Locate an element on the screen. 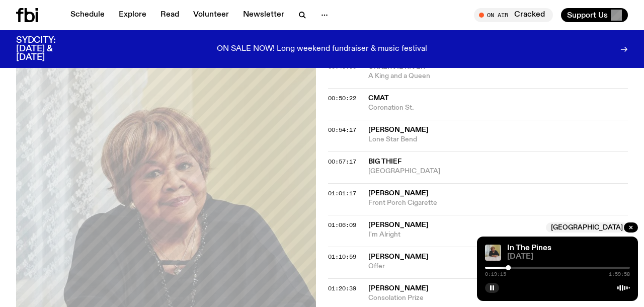 This screenshot has height=307, width=644. span: 01:10:59 is located at coordinates (342, 257).